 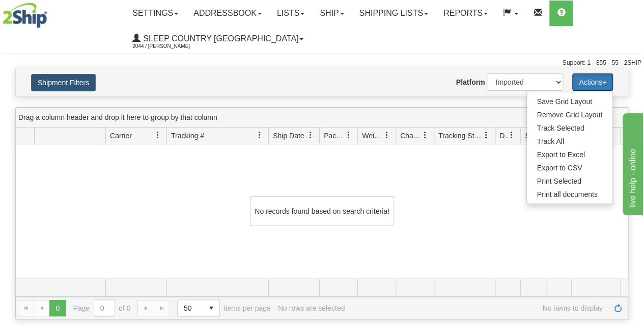 What do you see at coordinates (323, 211) in the screenshot?
I see `div: No records found based on search criteria!` at bounding box center [323, 211].